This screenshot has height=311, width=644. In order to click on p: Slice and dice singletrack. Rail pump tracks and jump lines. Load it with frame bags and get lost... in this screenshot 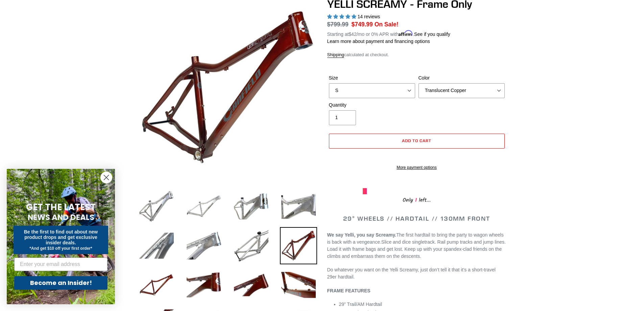, I will do `click(417, 246)`.